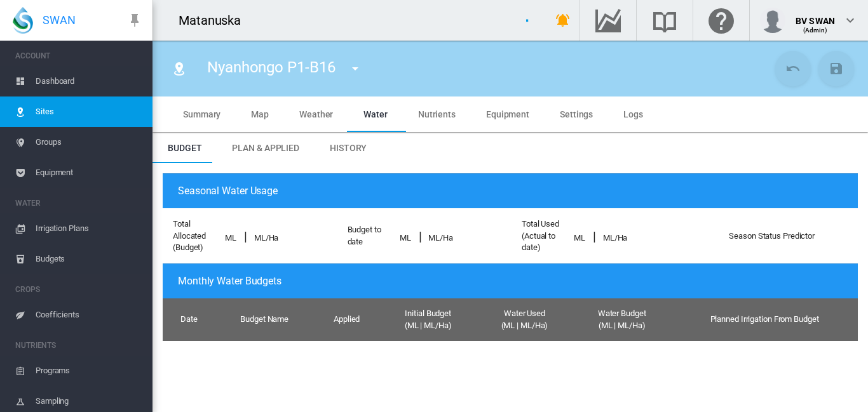 This screenshot has height=412, width=868. I want to click on span: Irrigation Plans, so click(89, 228).